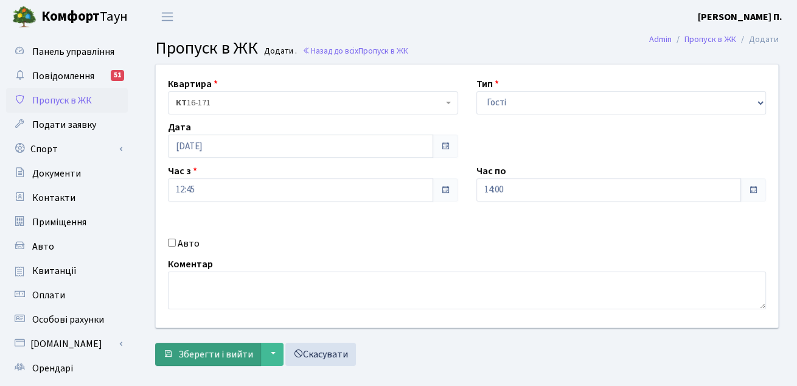  Describe the element at coordinates (279, 51) in the screenshot. I see `small: Додати .` at that location.